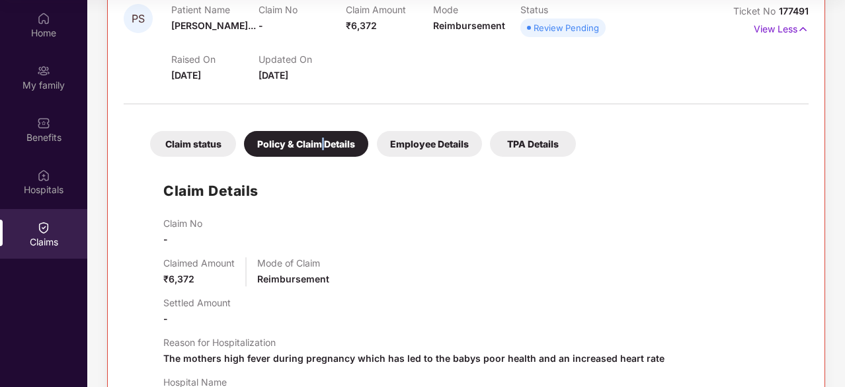 This screenshot has width=845, height=387. I want to click on p: Updated On, so click(302, 59).